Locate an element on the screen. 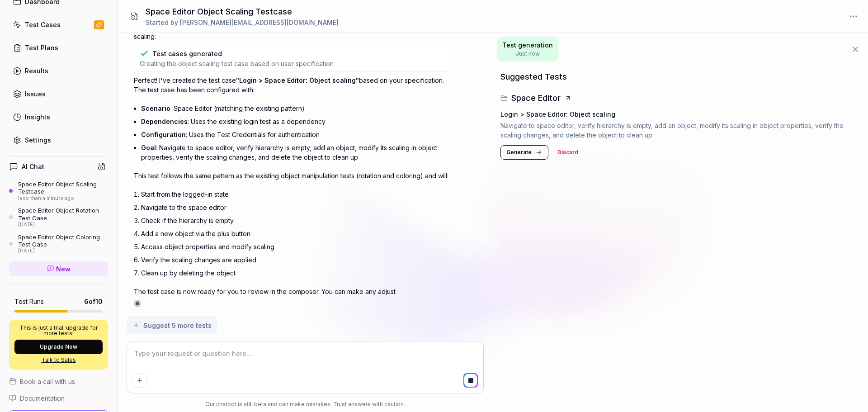  div: less than a minute ago is located at coordinates (63, 199).